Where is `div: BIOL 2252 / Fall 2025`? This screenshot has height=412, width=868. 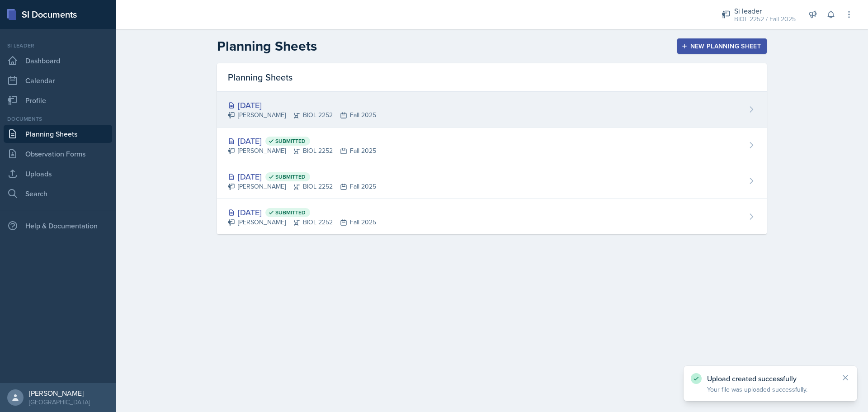
div: BIOL 2252 / Fall 2025 is located at coordinates (765, 19).